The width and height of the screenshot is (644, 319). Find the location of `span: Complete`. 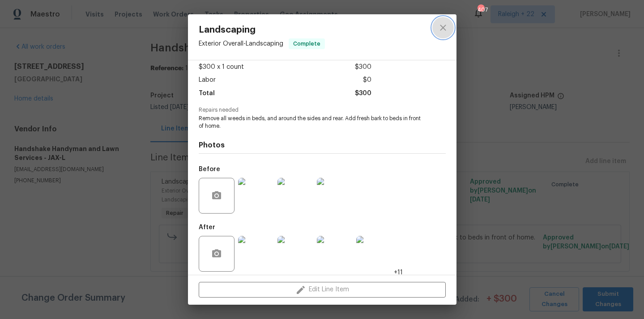

span: Complete is located at coordinates (307, 44).